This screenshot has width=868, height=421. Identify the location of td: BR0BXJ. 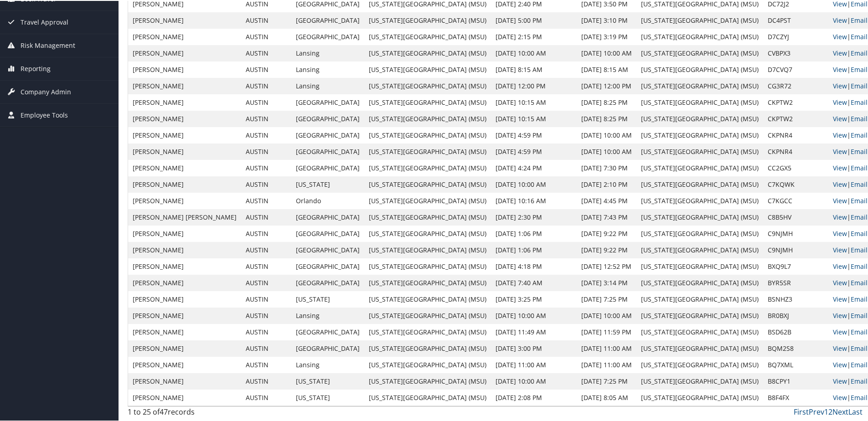
(795, 315).